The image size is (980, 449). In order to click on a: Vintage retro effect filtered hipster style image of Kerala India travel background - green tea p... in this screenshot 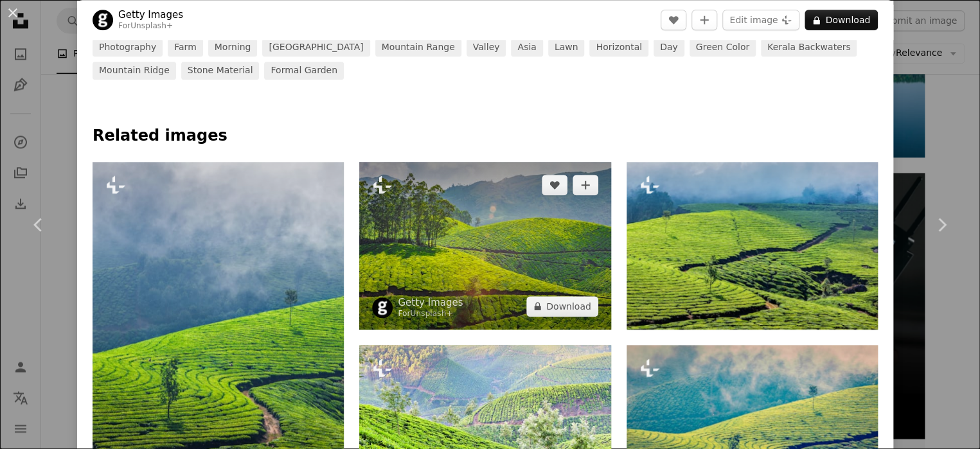, I will do `click(751, 428)`.